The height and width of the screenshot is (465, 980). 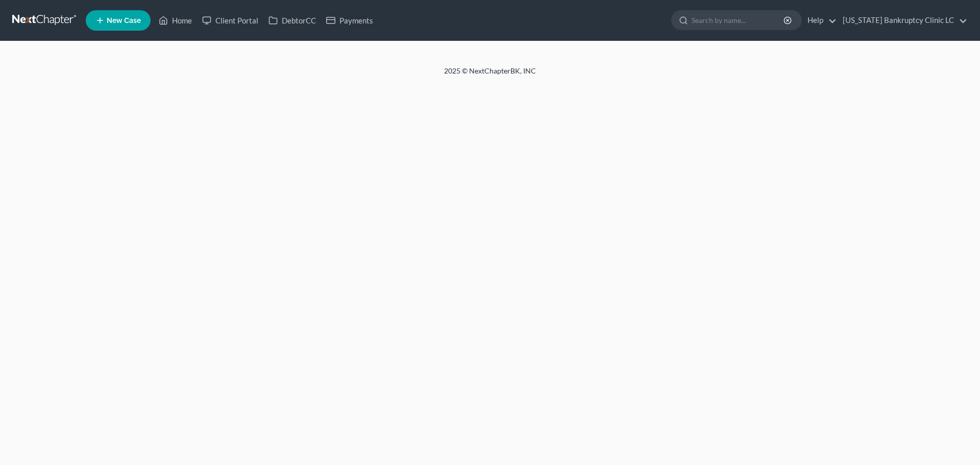 I want to click on span: New Case, so click(x=123, y=21).